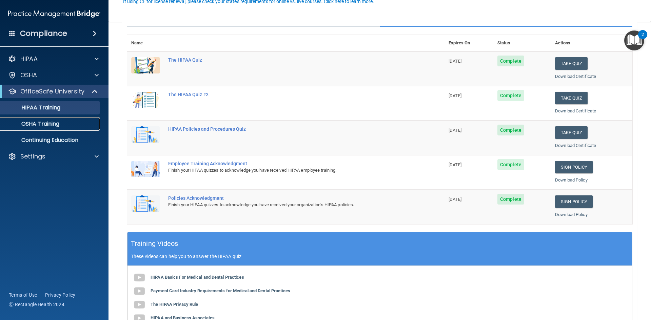  I want to click on p: Continuing Education, so click(51, 140).